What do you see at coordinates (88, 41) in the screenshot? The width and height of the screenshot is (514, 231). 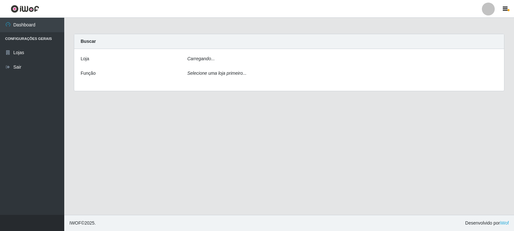 I see `strong: Buscar` at bounding box center [88, 41].